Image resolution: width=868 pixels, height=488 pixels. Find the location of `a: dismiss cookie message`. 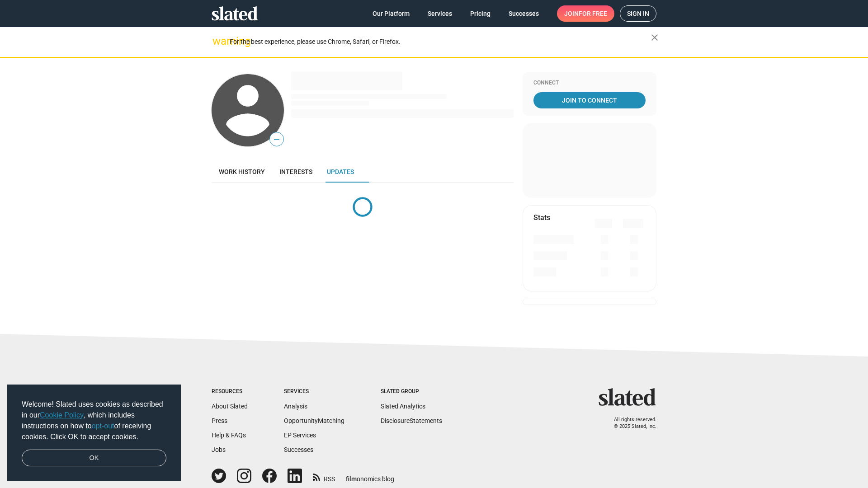

a: dismiss cookie message is located at coordinates (94, 459).